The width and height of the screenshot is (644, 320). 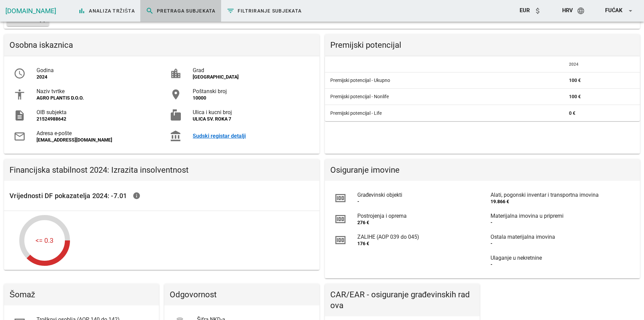 What do you see at coordinates (162, 45) in the screenshot?
I see `div: Osobna iskaznica` at bounding box center [162, 45].